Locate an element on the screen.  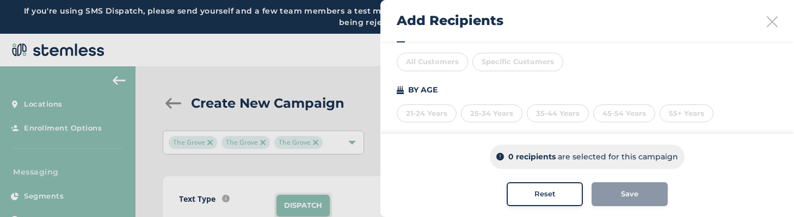
p: 0 recipients is located at coordinates (532, 157).